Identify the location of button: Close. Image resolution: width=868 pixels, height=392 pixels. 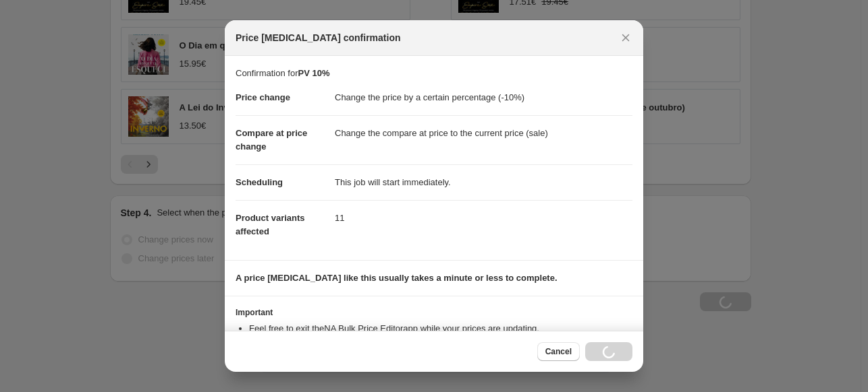
(625, 38).